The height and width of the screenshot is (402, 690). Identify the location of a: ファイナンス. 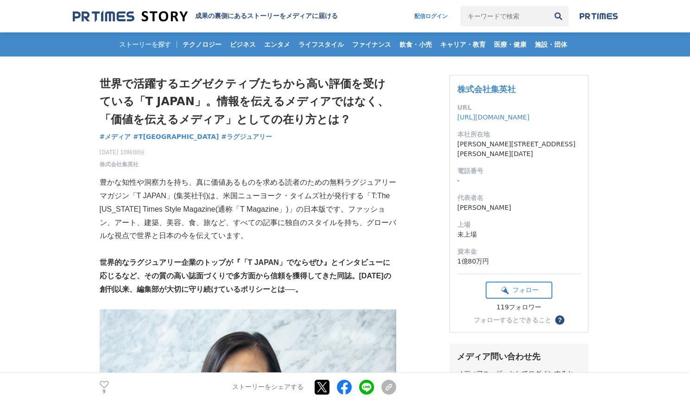
(371, 44).